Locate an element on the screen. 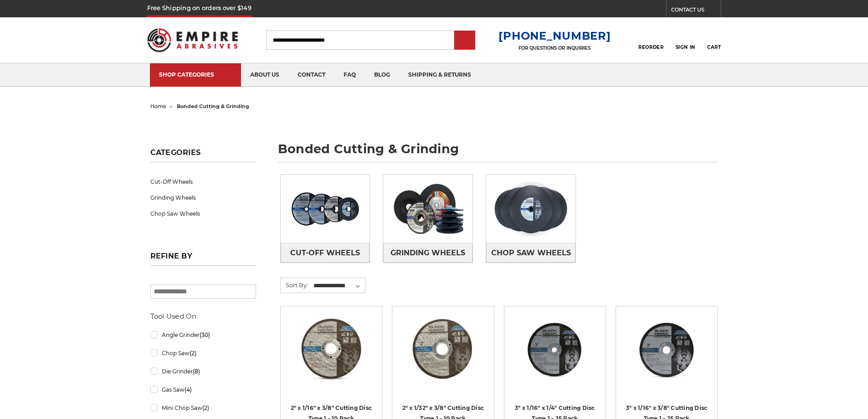  span: bonded cutting & grinding is located at coordinates (213, 106).